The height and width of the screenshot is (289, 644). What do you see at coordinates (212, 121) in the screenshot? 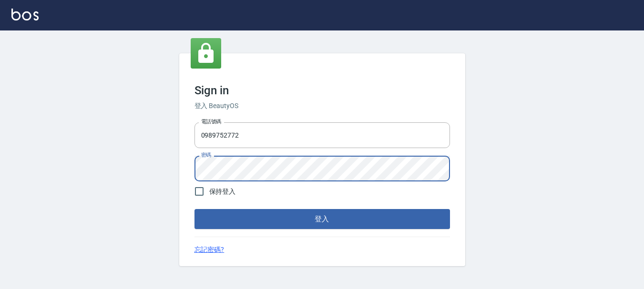
I see `label: 電話號碼` at bounding box center [212, 121].